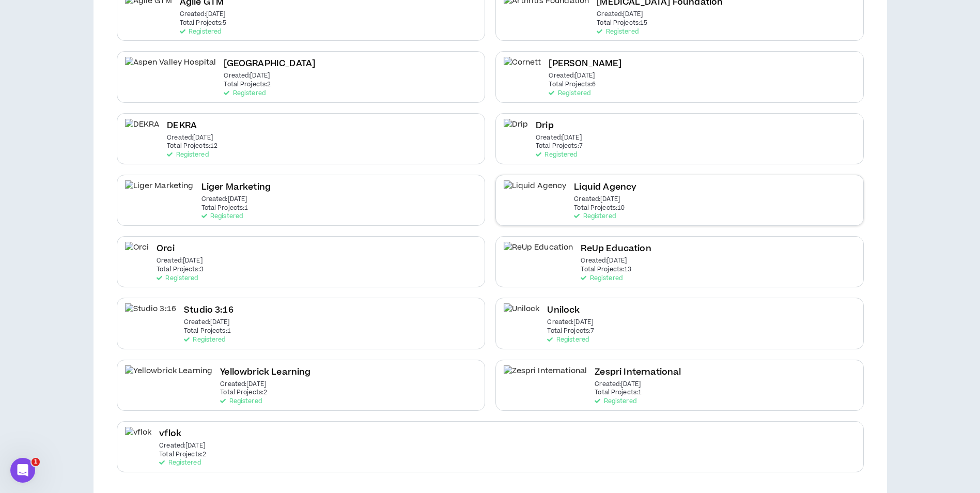 The image size is (980, 493). Describe the element at coordinates (35, 462) in the screenshot. I see `span: 1` at that location.